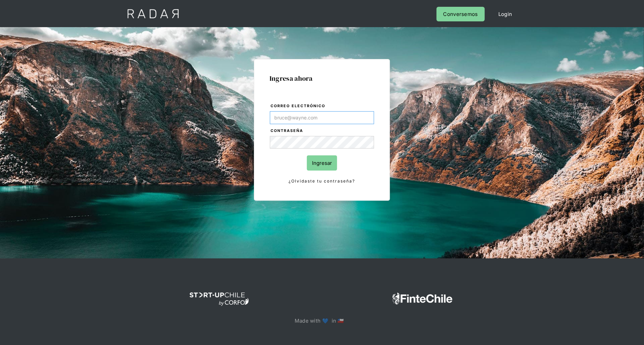  Describe the element at coordinates (322, 106) in the screenshot. I see `label: Correo electrónico` at that location.